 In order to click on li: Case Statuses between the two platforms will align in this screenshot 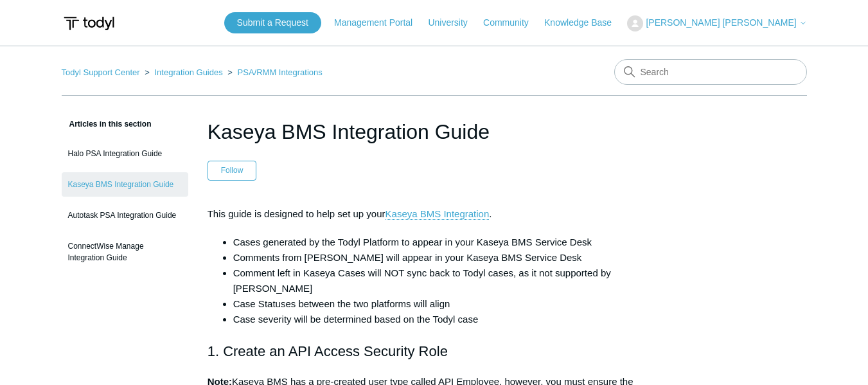, I will do `click(447, 304)`.